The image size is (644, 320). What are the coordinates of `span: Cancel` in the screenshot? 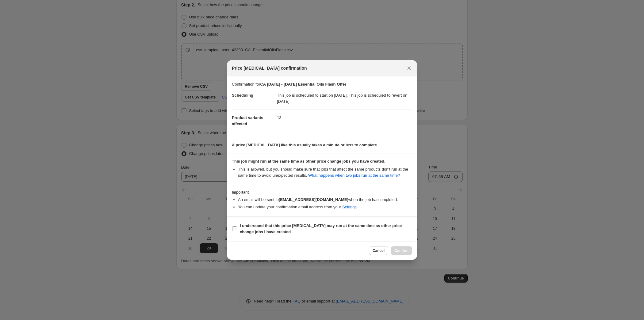 It's located at (378, 251).